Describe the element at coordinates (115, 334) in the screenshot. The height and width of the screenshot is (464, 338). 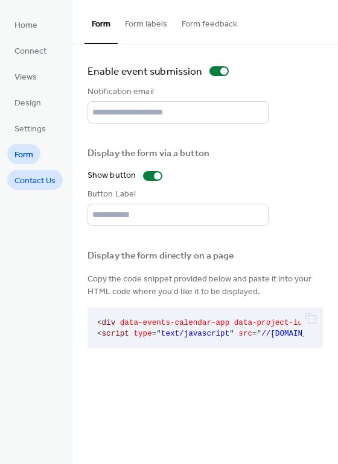
I see `span: script` at that location.